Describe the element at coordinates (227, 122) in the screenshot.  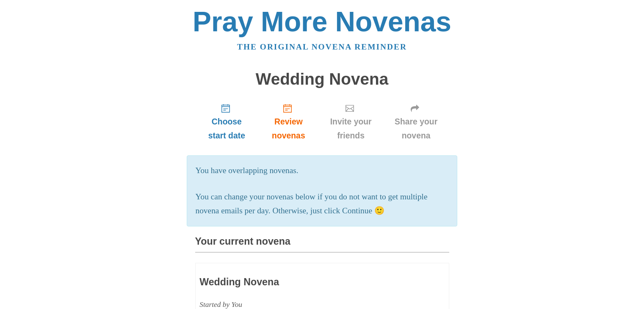
I see `a: Choose start date` at that location.